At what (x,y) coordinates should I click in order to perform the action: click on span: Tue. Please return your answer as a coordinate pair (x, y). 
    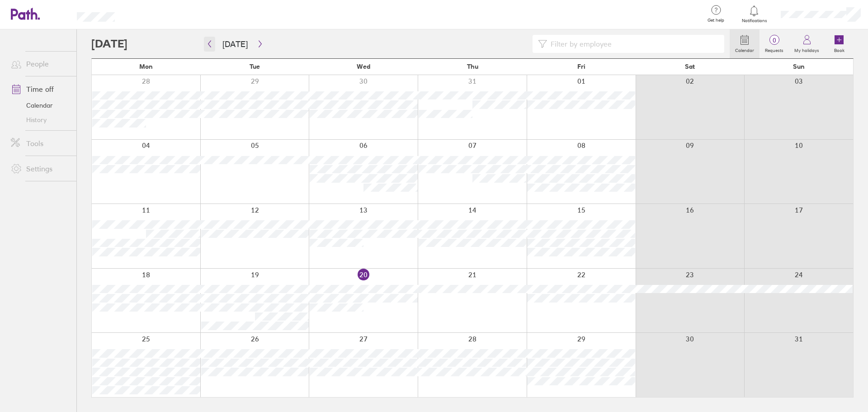
    Looking at the image, I should click on (255, 66).